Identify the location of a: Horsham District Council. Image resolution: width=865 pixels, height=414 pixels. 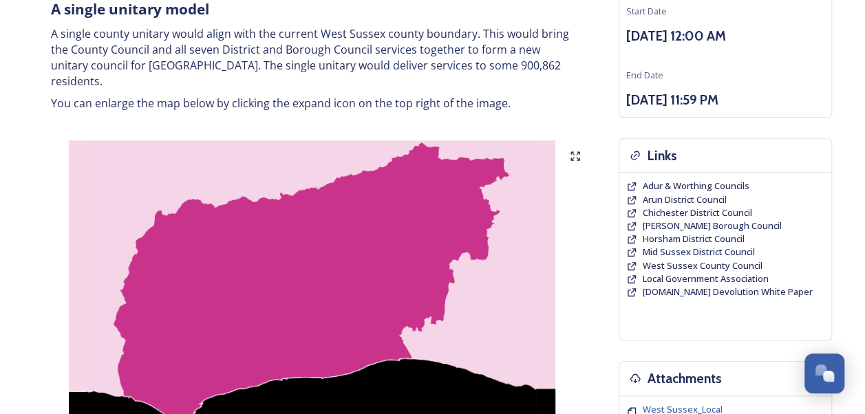
(694, 239).